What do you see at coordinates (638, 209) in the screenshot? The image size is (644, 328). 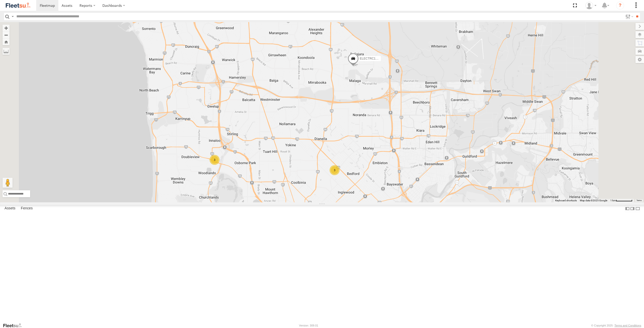 I see `label: Hide Summary Table` at bounding box center [638, 209].